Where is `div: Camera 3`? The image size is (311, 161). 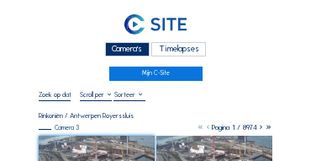
div: Camera 3 is located at coordinates (59, 127).